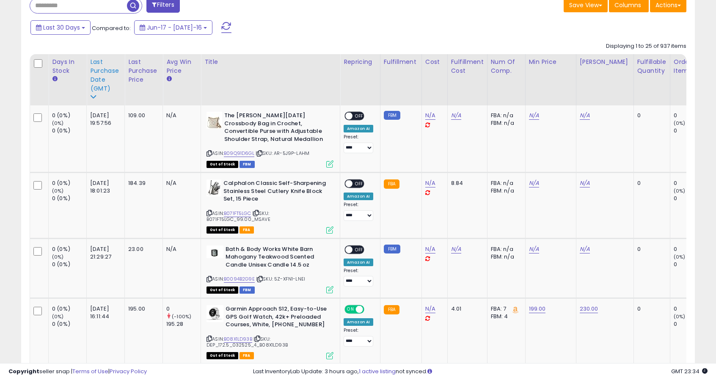 Image resolution: width=716 pixels, height=380 pixels. Describe the element at coordinates (275, 192) in the screenshot. I see `b: Calphalon Classic Self-Sharpening Stainless Steel Cutlery Knife Block Set, 15 Piece` at that location.